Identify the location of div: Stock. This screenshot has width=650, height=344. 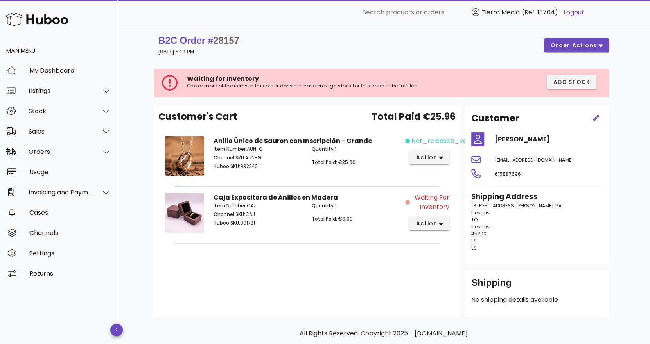
(60, 111).